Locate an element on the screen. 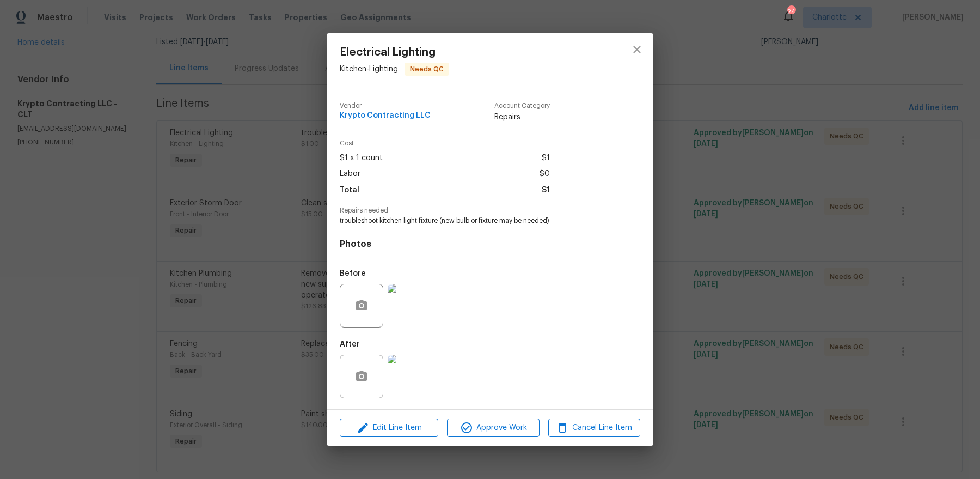  button: Edit Line Item is located at coordinates (389, 428).